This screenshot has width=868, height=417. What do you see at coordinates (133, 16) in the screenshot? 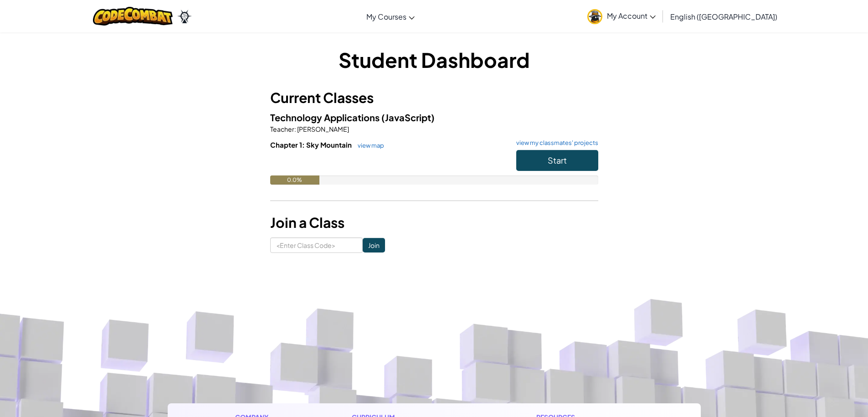
I see `img: CodeCombat logo` at bounding box center [133, 16].